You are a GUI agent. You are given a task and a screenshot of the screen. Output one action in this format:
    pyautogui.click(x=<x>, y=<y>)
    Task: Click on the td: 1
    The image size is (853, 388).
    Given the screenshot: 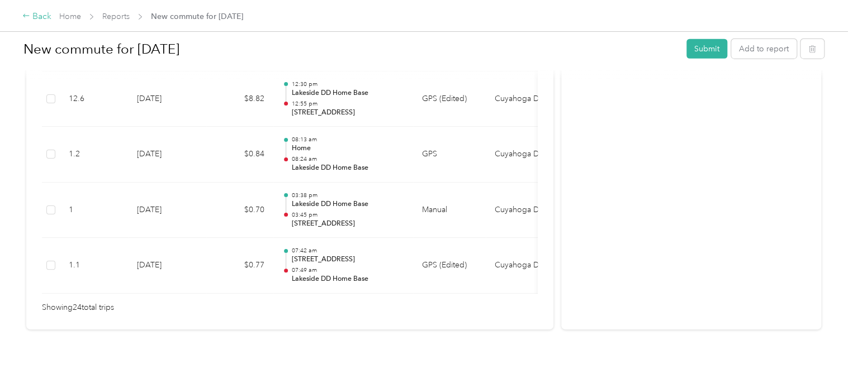 What is the action you would take?
    pyautogui.click(x=94, y=211)
    